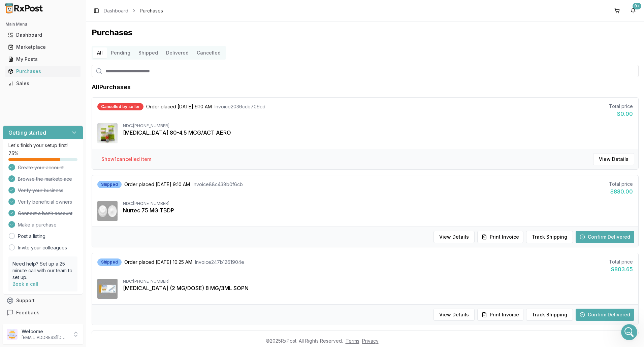 Image resolution: width=644 pixels, height=347 pixels. What do you see at coordinates (42, 84) in the screenshot?
I see `a: Sales` at bounding box center [42, 84].